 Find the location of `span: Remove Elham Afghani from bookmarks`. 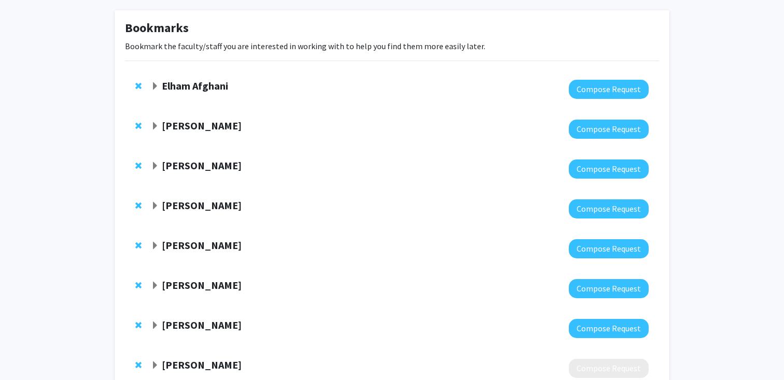

span: Remove Elham Afghani from bookmarks is located at coordinates (138, 86).